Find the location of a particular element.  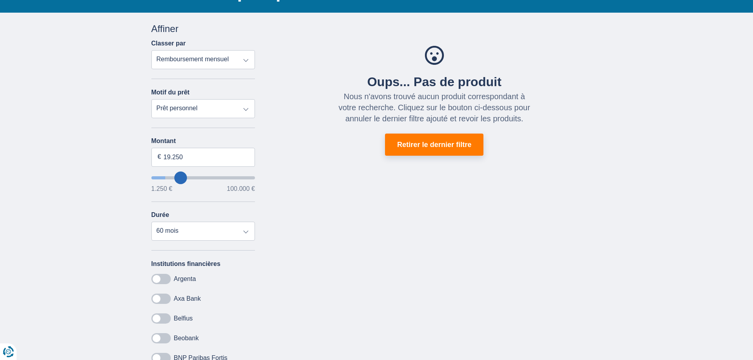

img: Oups... Pas de produit is located at coordinates (434, 55).